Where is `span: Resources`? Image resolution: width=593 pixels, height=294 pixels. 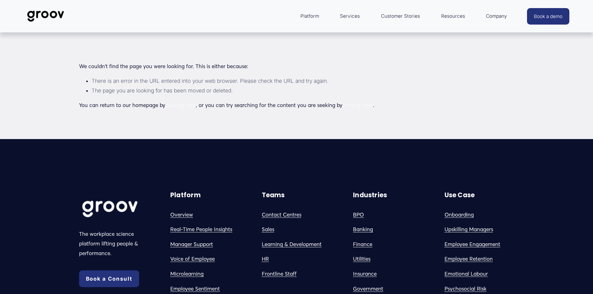
span: Resources is located at coordinates (453, 16).